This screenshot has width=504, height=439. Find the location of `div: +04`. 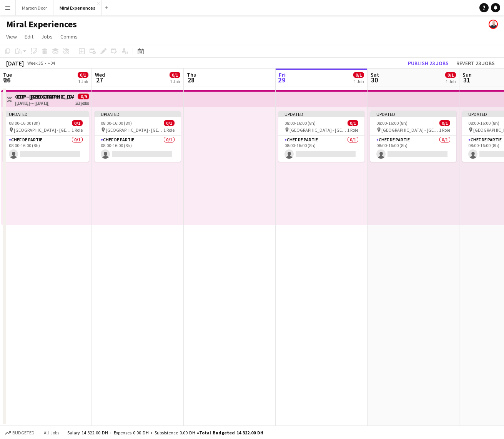

div: +04 is located at coordinates (51, 63).